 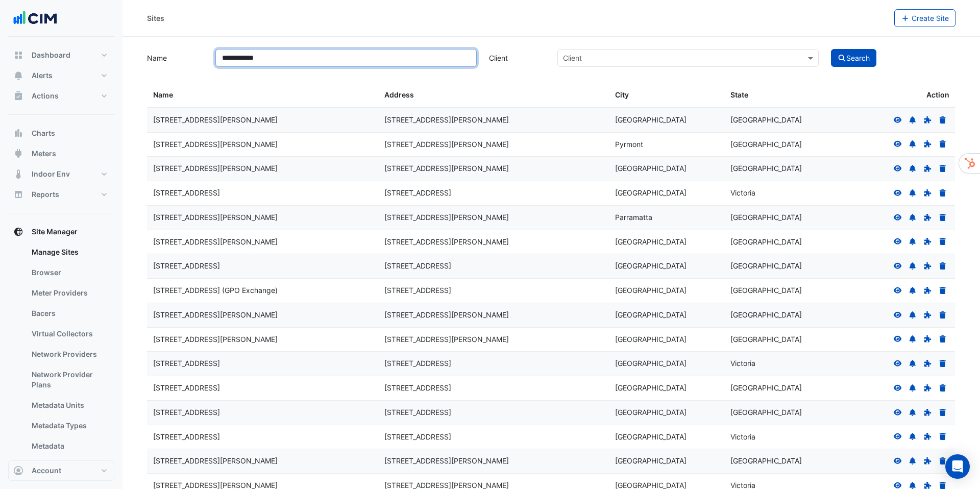 I want to click on a: Virtual Collectors, so click(x=69, y=334).